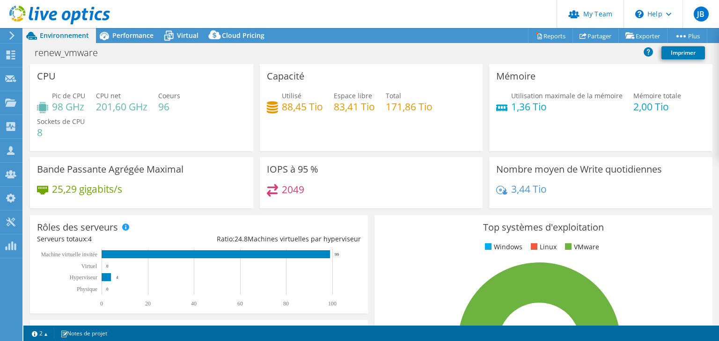 Image resolution: width=719 pixels, height=341 pixels. I want to click on text: Physique, so click(87, 289).